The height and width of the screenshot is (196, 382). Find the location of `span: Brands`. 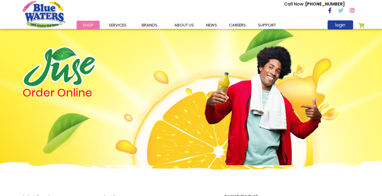

span: Brands is located at coordinates (150, 25).